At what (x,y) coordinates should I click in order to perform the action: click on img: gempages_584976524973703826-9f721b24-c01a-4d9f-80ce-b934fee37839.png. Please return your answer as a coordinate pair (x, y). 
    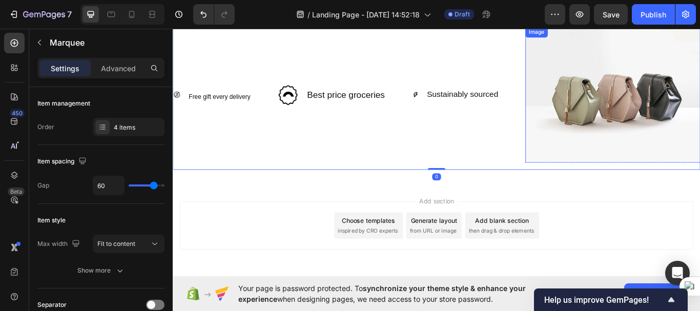
    Looking at the image, I should click on (283, 80).